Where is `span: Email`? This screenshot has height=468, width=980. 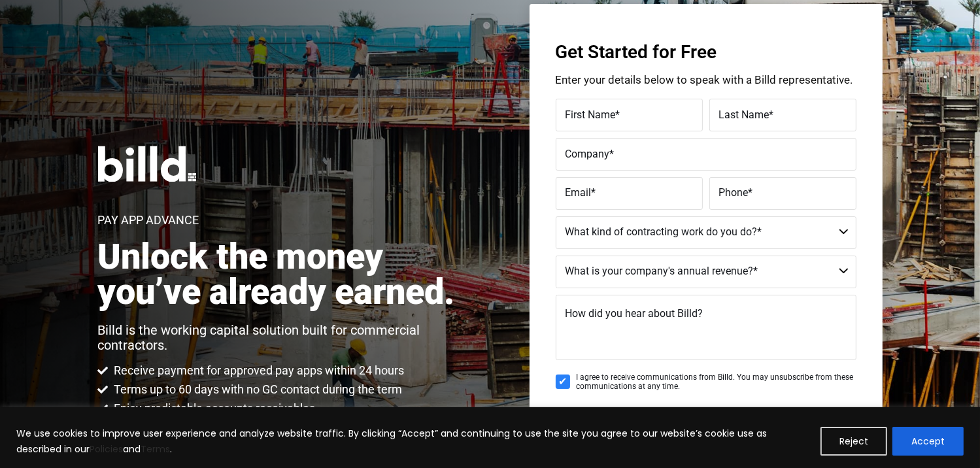
span: Email is located at coordinates (578, 192).